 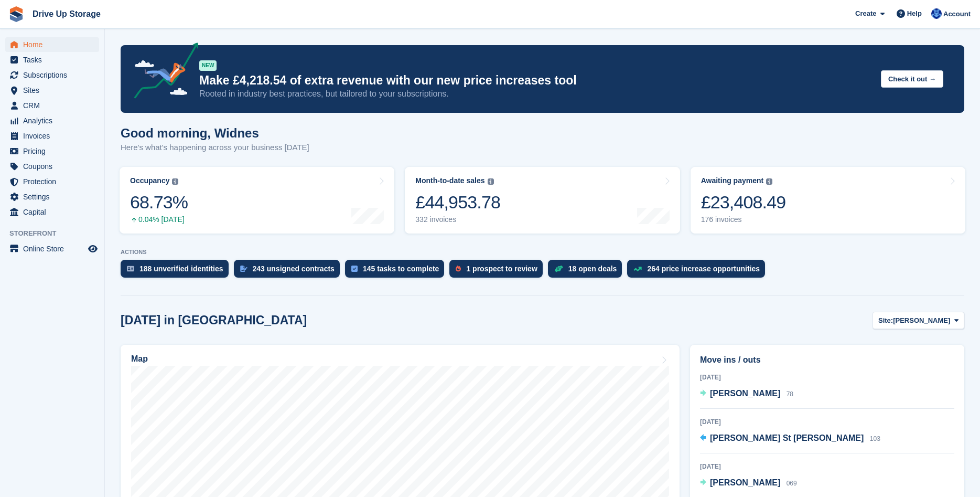 I want to click on a: 1 prospect to review, so click(x=498, y=271).